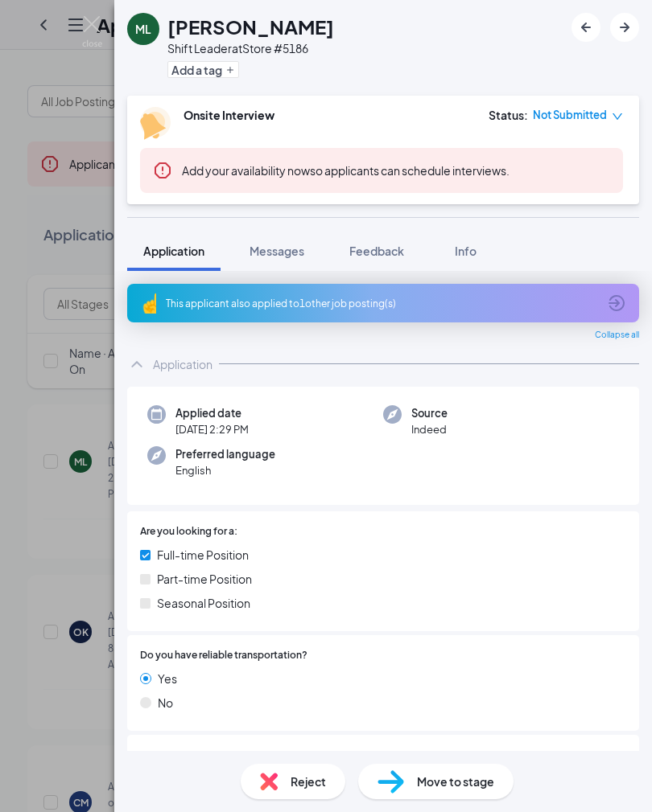 The image size is (652, 812). I want to click on span: Messages, so click(277, 251).